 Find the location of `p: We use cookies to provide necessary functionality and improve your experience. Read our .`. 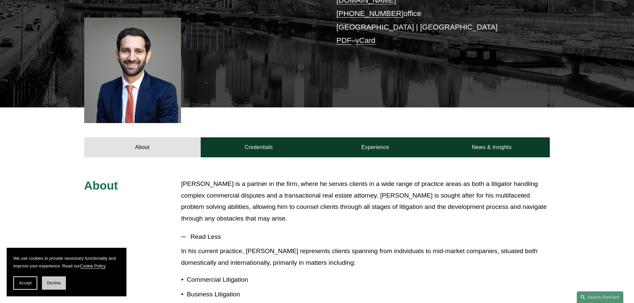

p: We use cookies to provide necessary functionality and improve your experience. Read our . is located at coordinates (67, 262).